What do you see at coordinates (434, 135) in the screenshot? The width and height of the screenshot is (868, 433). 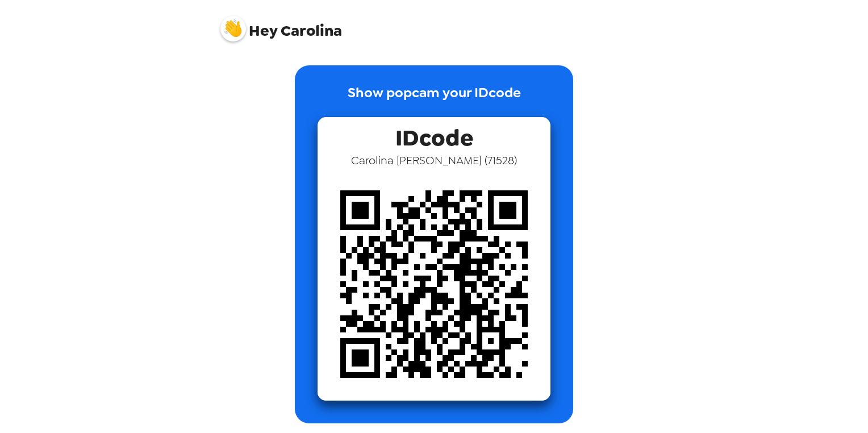 I see `span: IDcode` at bounding box center [434, 135].